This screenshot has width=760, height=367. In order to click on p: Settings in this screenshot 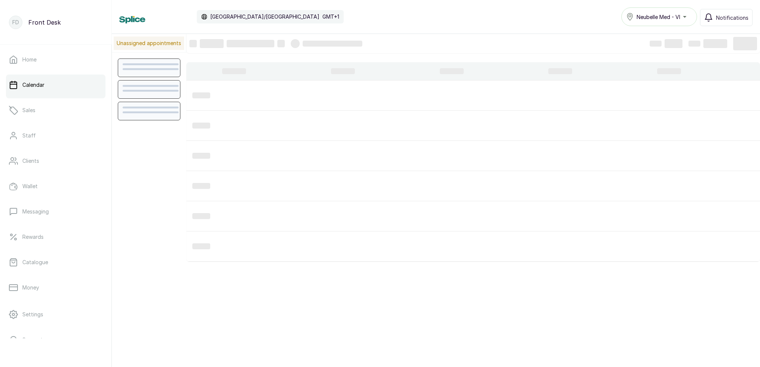, I will do `click(33, 315)`.